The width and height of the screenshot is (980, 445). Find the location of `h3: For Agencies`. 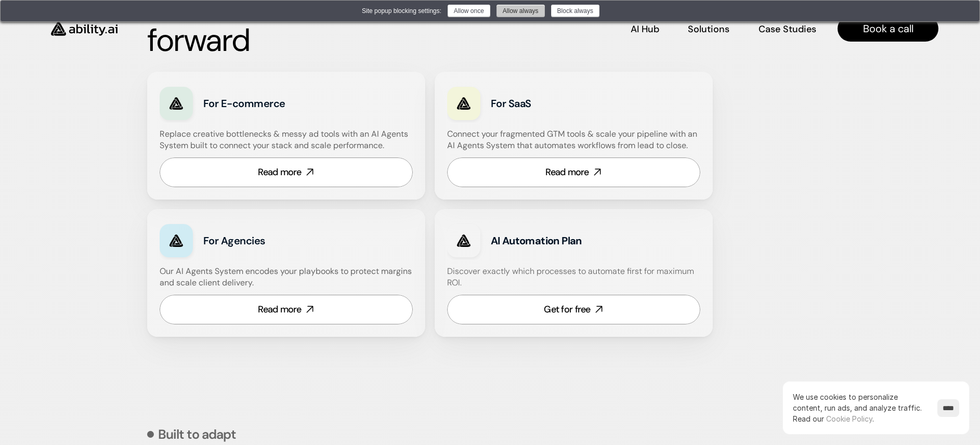

h3: For Agencies is located at coordinates (274, 241).